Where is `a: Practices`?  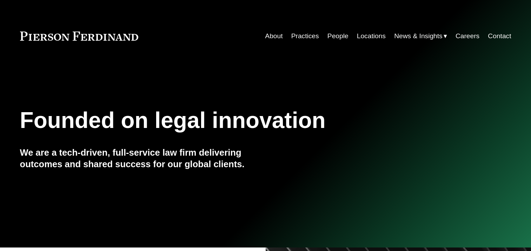
a: Practices is located at coordinates (305, 36).